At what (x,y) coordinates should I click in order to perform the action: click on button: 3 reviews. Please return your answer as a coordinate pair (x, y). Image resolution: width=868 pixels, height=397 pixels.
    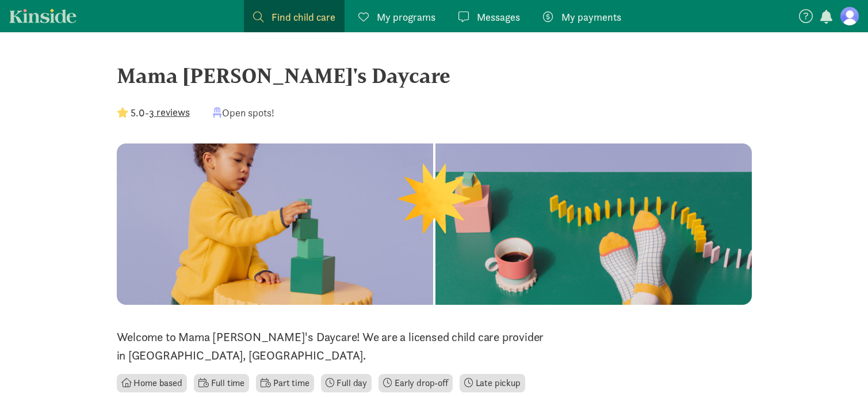
    Looking at the image, I should click on (169, 112).